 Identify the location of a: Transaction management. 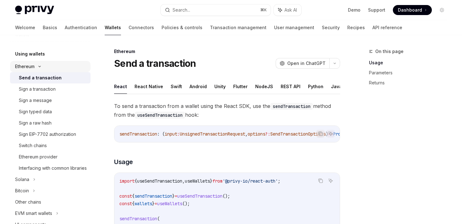
(238, 28).